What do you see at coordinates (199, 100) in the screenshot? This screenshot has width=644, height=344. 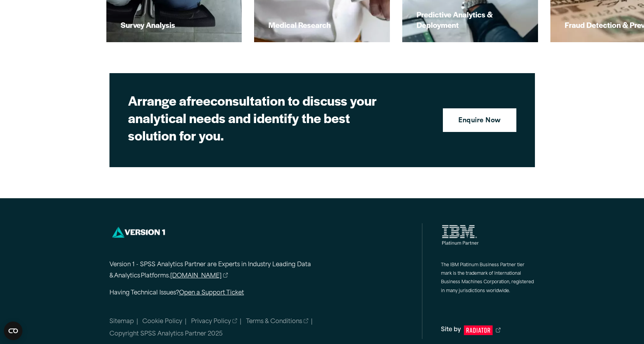 I see `strong: free` at bounding box center [199, 100].